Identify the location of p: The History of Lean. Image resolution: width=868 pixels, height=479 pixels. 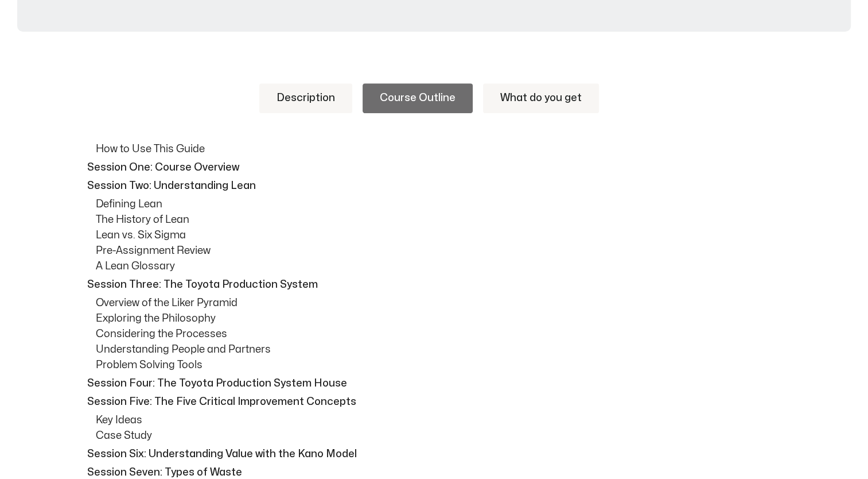
(443, 219).